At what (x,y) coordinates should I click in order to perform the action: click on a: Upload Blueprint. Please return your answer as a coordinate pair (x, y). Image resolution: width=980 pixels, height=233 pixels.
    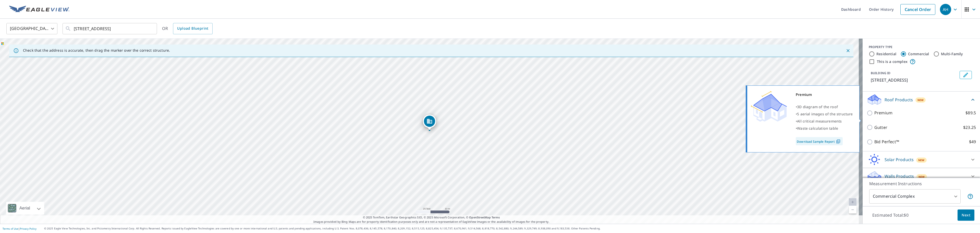
    Looking at the image, I should click on (193, 29).